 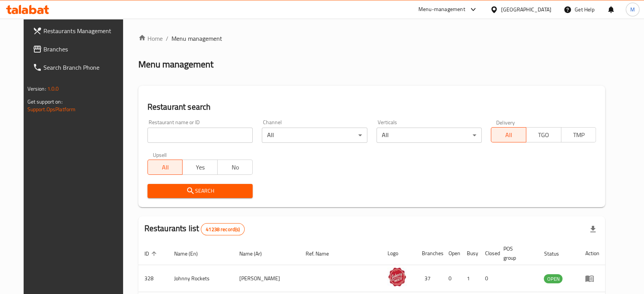 I want to click on span: Menu management, so click(x=197, y=38).